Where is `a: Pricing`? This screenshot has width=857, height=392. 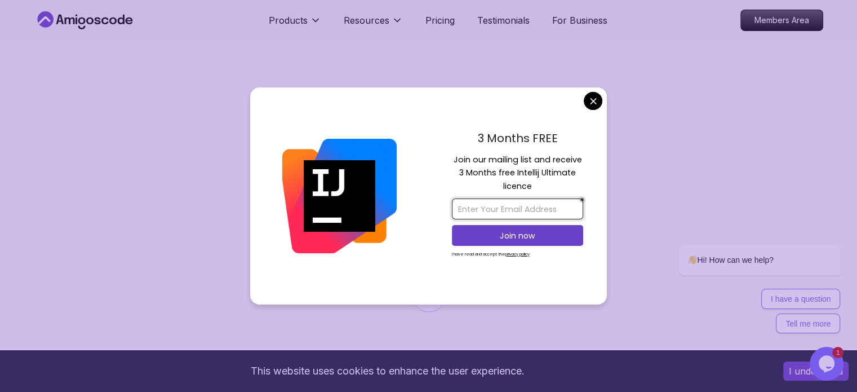
a: Pricing is located at coordinates (440, 20).